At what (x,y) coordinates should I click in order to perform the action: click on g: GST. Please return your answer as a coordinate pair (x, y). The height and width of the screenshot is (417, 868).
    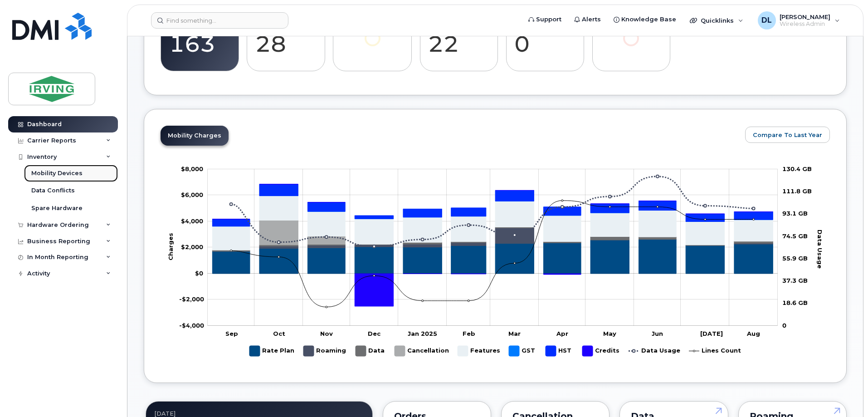
    Looking at the image, I should click on (522, 351).